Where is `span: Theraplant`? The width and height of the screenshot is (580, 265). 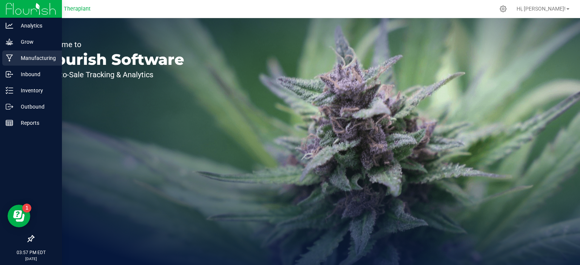
span: Theraplant is located at coordinates (77, 9).